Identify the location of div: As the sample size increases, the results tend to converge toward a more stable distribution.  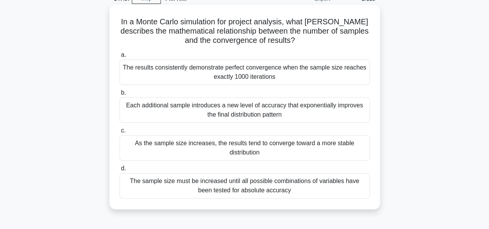
(245, 148).